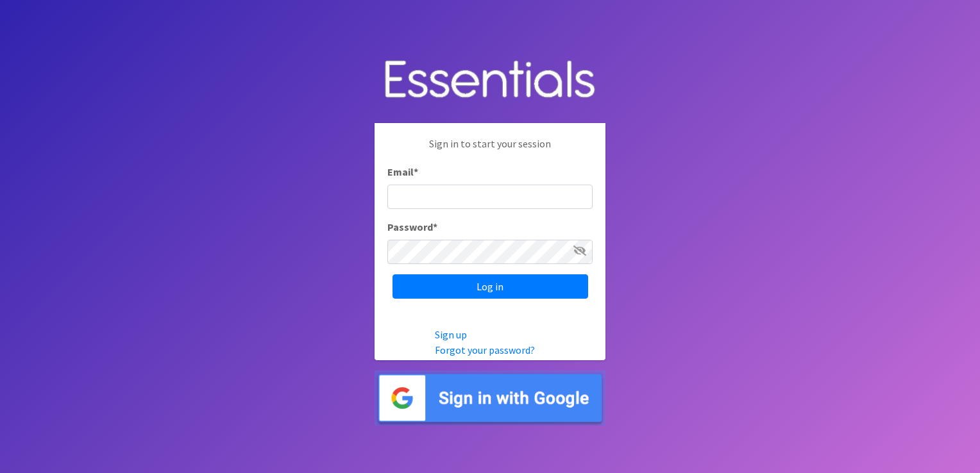  I want to click on a: Forgot your password?, so click(485, 350).